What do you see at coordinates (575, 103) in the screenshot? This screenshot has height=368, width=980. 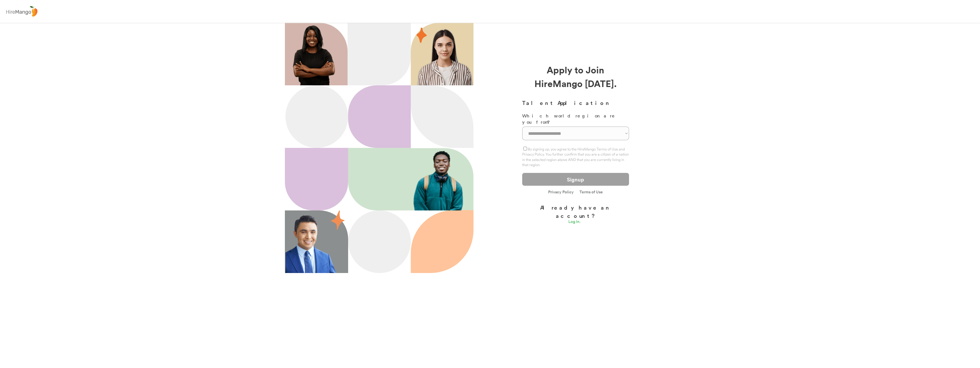 I see `h3: Talent Application` at bounding box center [575, 103].